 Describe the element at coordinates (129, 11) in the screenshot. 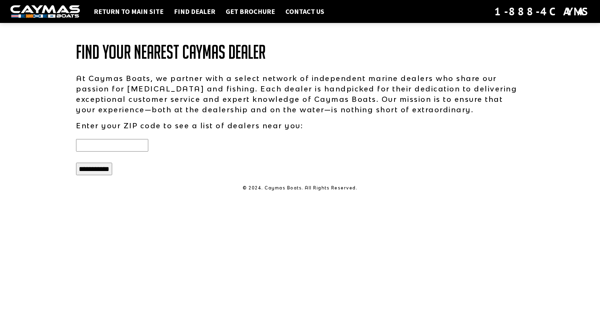

I see `a: Return to main site` at that location.